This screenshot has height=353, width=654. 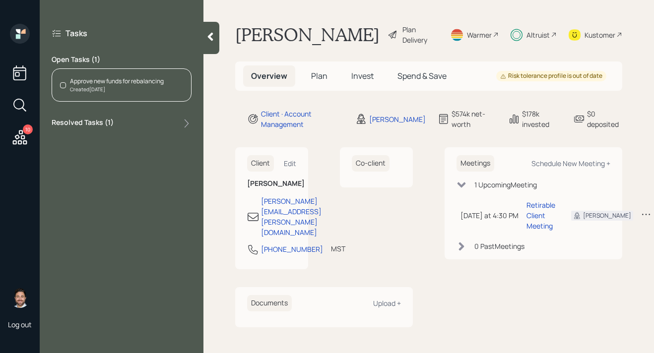 I want to click on div: Edit, so click(x=290, y=163).